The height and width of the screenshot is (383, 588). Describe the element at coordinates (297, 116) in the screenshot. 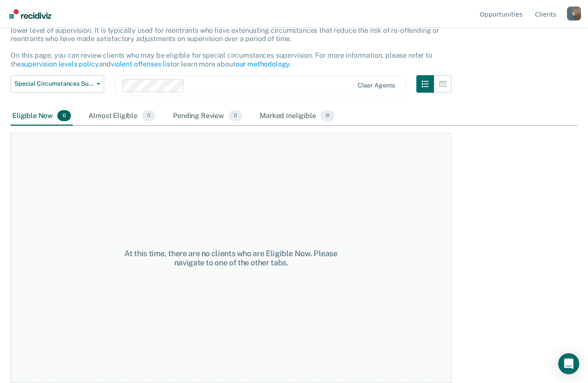

I see `div: Marked Ineligible8` at that location.